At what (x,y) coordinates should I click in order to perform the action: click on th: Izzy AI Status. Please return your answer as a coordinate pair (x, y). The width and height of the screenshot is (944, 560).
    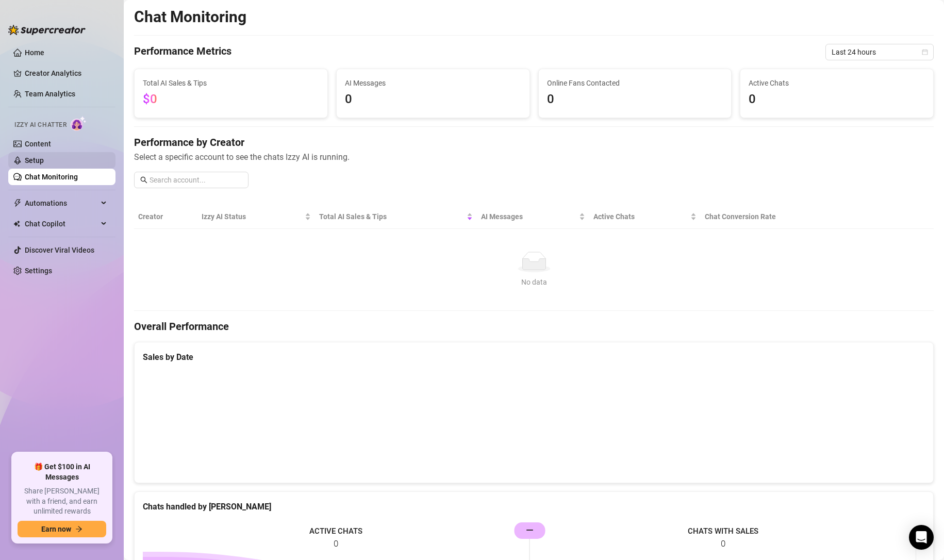
    Looking at the image, I should click on (257, 217).